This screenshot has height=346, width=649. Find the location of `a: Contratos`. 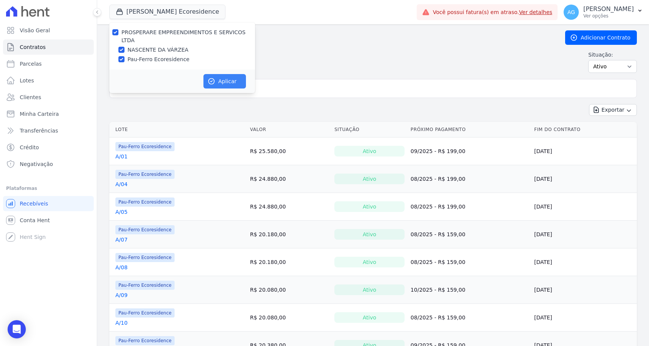

a: Contratos is located at coordinates (48, 47).